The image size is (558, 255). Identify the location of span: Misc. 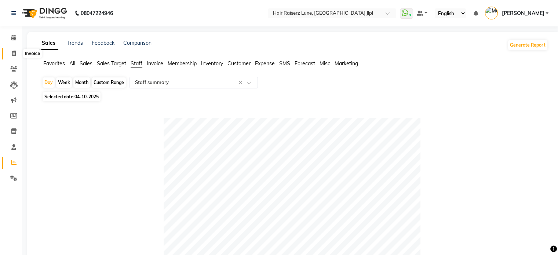
(325, 64).